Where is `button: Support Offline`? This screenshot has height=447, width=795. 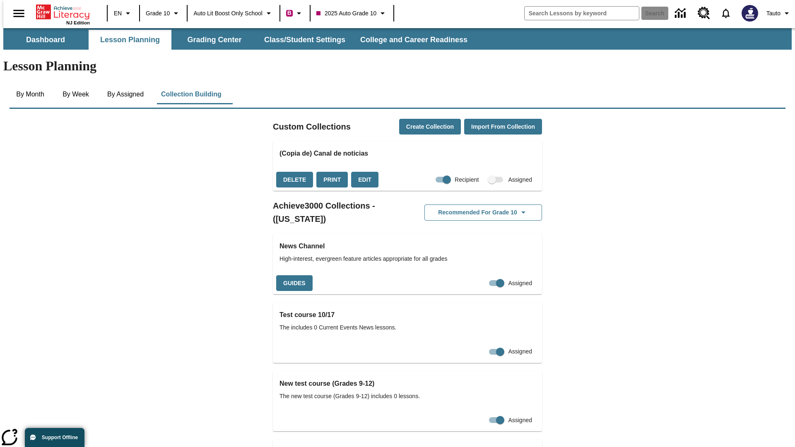 button: Support Offline is located at coordinates (55, 438).